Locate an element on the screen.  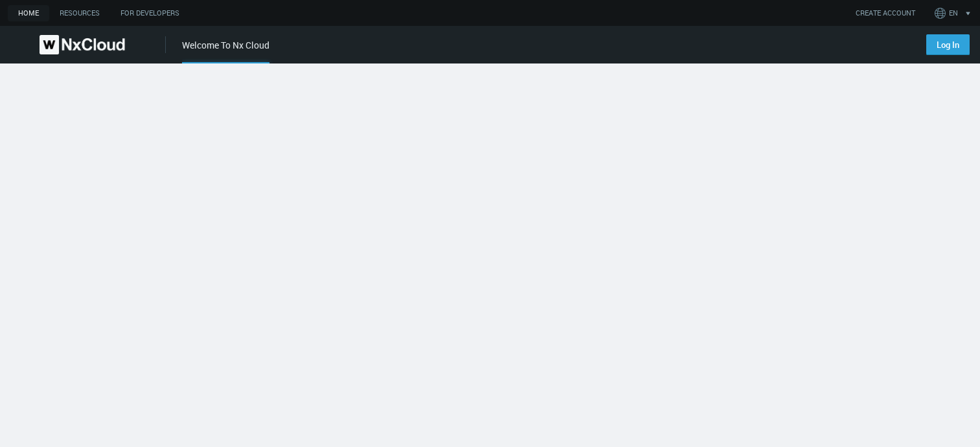
a: home is located at coordinates (29, 13).